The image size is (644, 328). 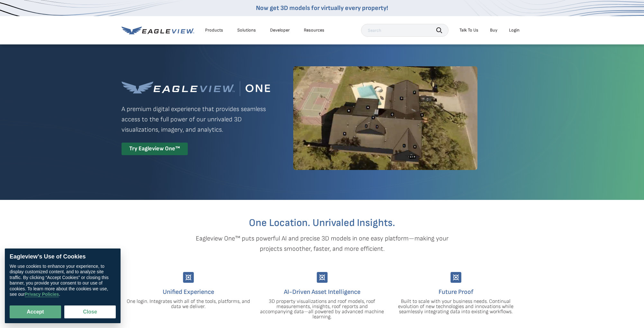 I want to click on p: One login. Integrates with all of the tools, platforms, and data we deliver., so click(x=188, y=304).